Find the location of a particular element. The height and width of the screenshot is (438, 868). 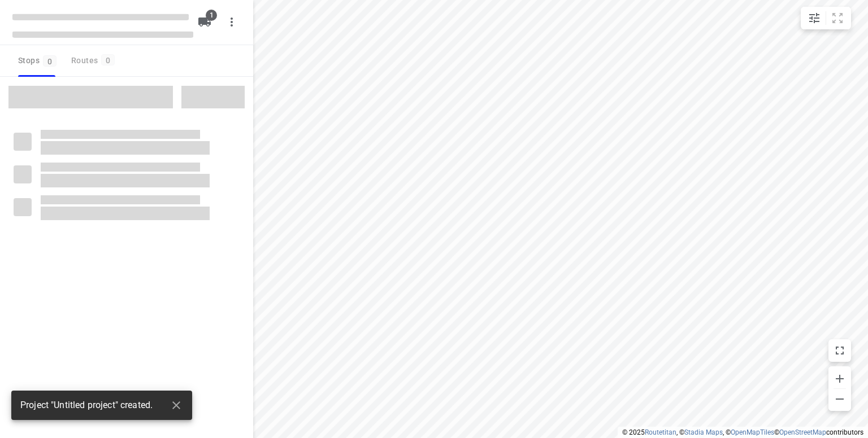

li: © 2025 , © , © © contributors is located at coordinates (743, 433).